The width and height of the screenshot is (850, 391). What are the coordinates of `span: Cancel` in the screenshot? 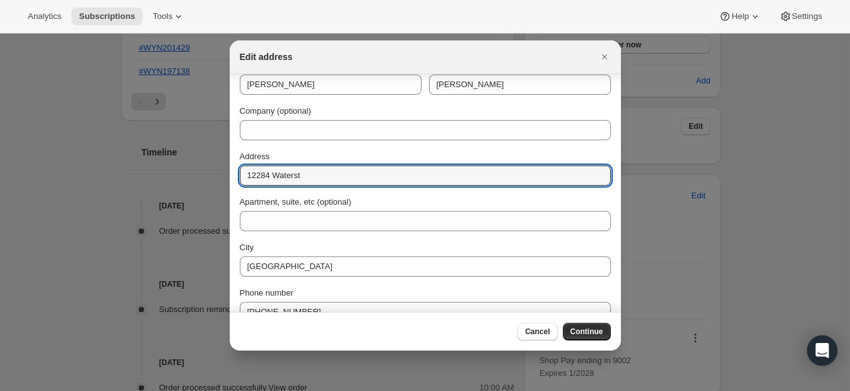 It's located at (537, 331).